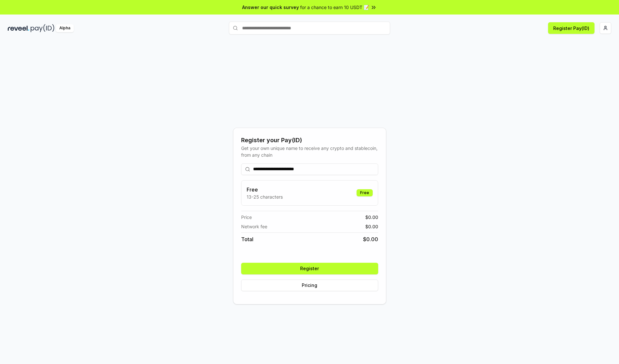 The width and height of the screenshot is (619, 364). I want to click on p: 13-25 characters, so click(264, 197).